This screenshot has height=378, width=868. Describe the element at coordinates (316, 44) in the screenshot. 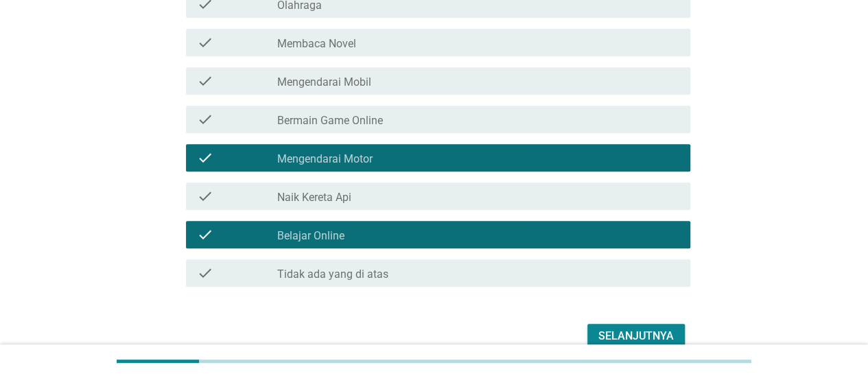

I see `label: Membaca Novel` at that location.